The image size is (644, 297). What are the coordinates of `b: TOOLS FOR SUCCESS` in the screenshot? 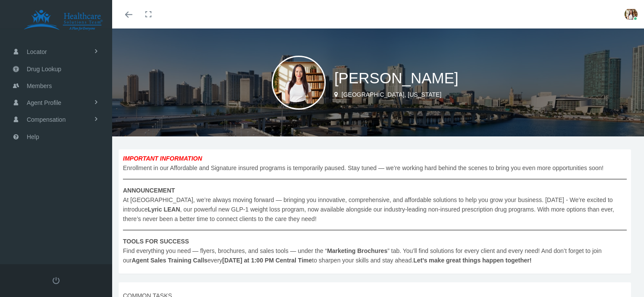 It's located at (156, 241).